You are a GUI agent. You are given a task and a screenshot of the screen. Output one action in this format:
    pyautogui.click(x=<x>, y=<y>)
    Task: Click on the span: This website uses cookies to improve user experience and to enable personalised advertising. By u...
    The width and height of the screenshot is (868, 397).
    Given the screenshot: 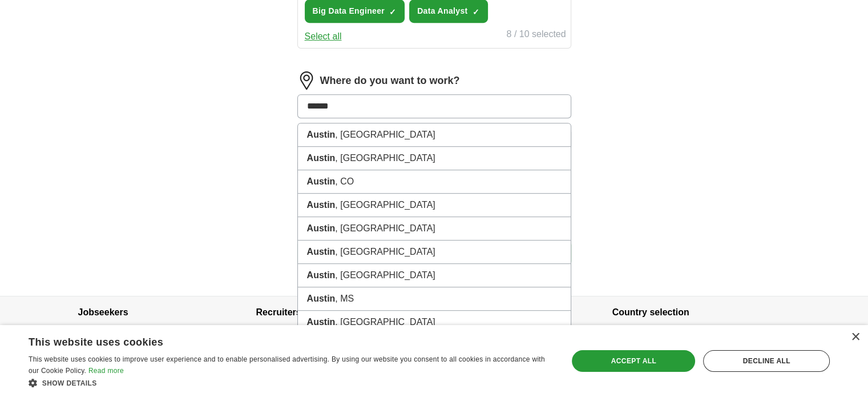 What is the action you would take?
    pyautogui.click(x=287, y=365)
    